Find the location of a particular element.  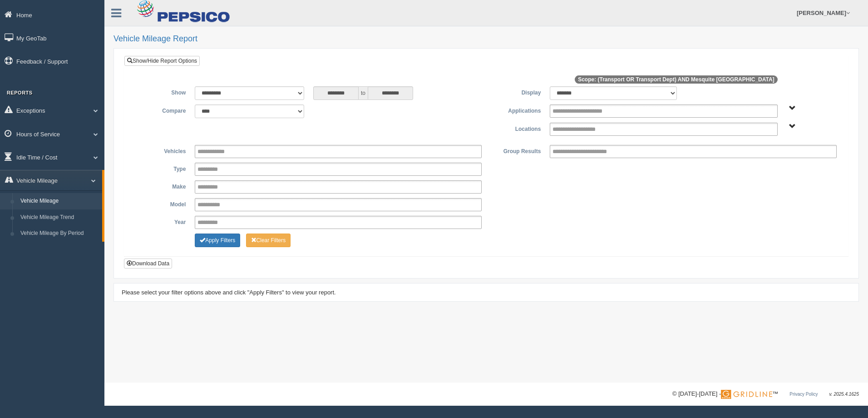

h2: Vehicle Mileage Report is located at coordinates (486, 39).